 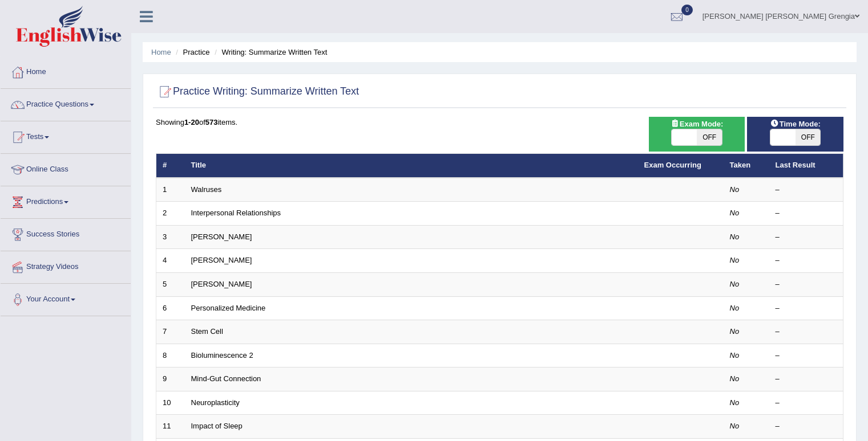 I want to click on td: 4, so click(x=170, y=261).